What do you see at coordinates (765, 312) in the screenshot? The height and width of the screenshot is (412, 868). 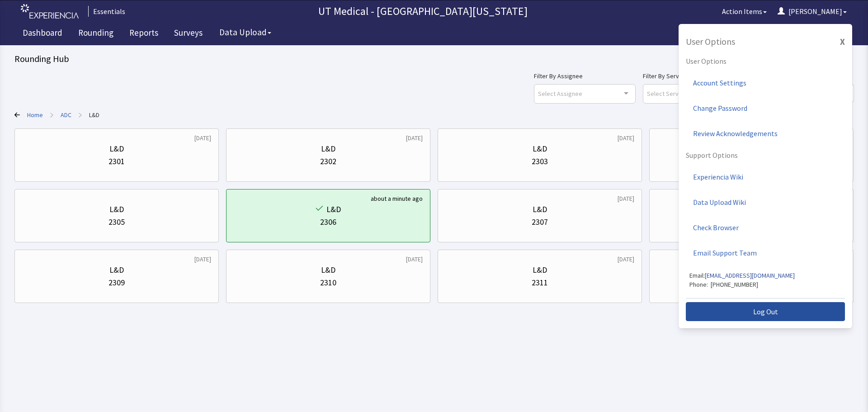 I see `button: Log Out` at bounding box center [765, 312].